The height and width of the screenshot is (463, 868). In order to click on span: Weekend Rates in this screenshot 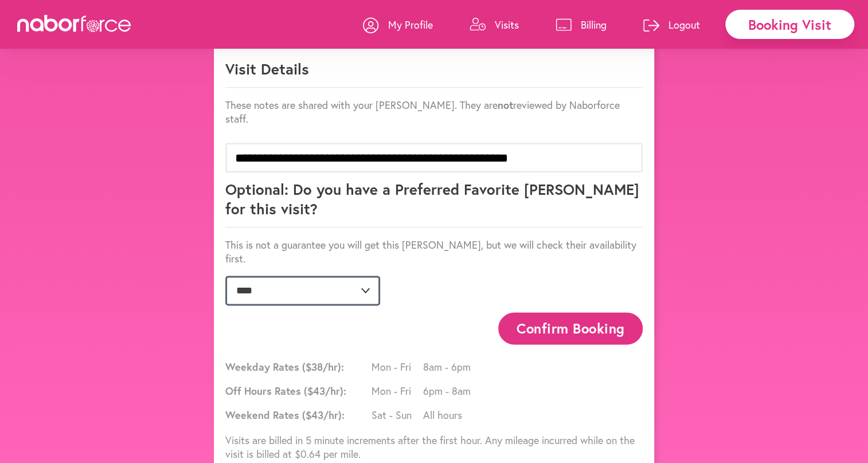, I will do `click(297, 415)`.